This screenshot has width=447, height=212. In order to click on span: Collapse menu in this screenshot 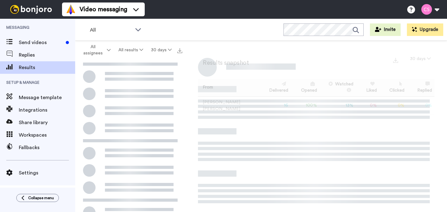, I will do `click(41, 198)`.